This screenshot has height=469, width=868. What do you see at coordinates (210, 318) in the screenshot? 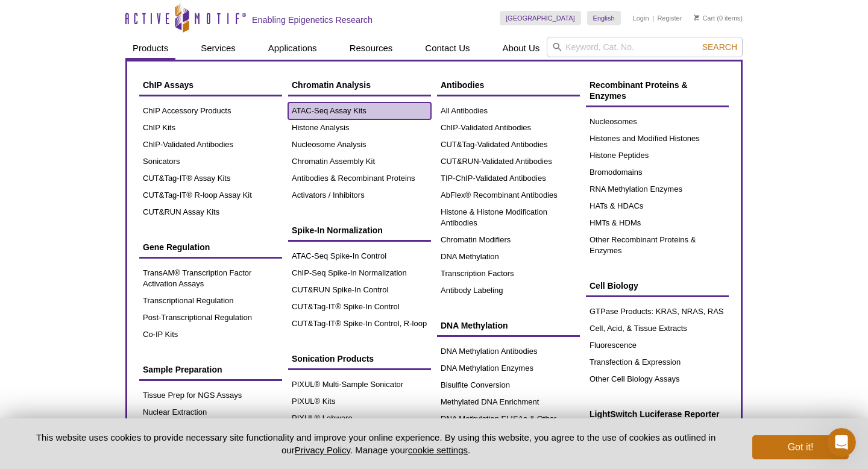
I see `a: Post-Transcriptional Regulation` at bounding box center [210, 318].